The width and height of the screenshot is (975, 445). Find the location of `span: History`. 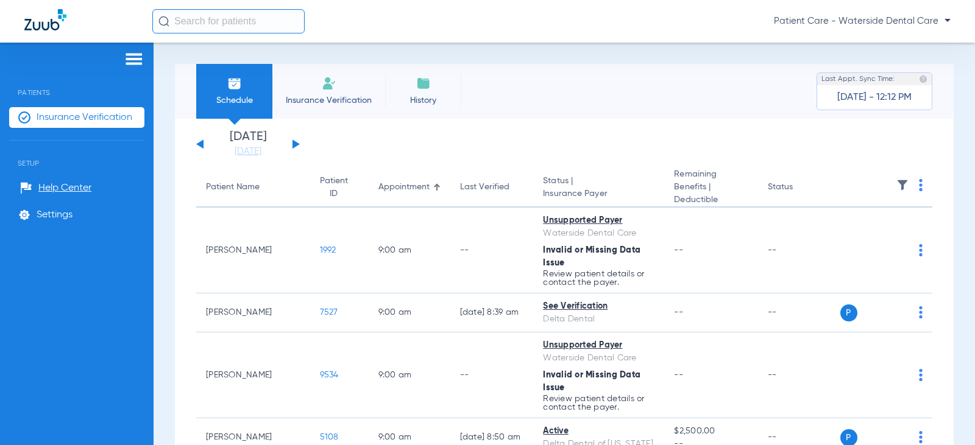

span: History is located at coordinates (423, 101).